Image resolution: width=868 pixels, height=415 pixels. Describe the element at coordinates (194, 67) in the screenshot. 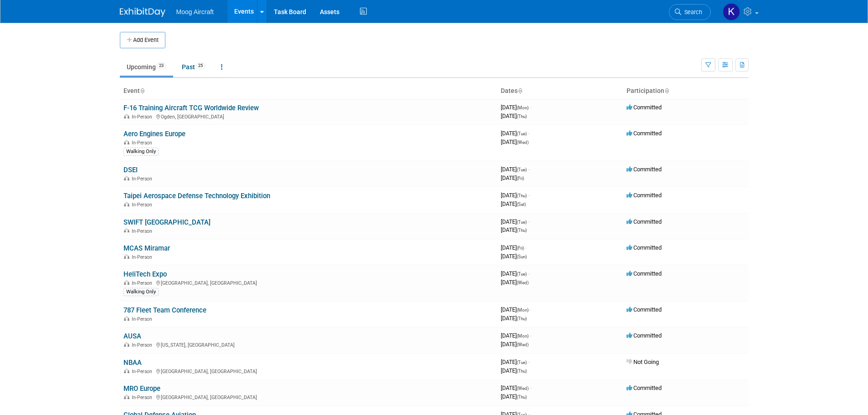

I see `a: Past25` at that location.